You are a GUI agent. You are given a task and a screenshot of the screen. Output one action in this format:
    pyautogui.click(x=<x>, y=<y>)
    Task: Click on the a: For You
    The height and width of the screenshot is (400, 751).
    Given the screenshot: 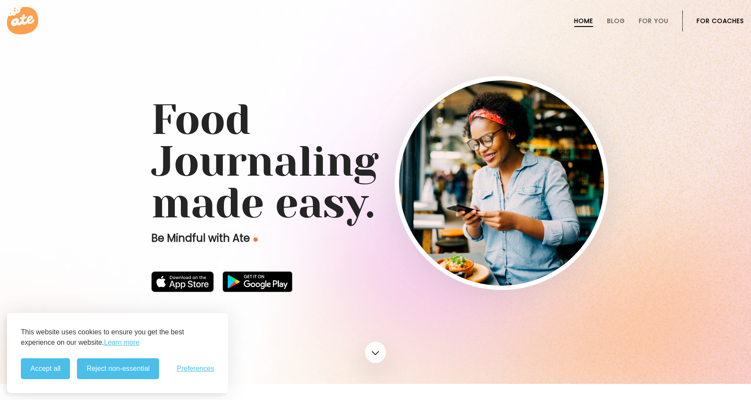 What is the action you would take?
    pyautogui.click(x=654, y=21)
    